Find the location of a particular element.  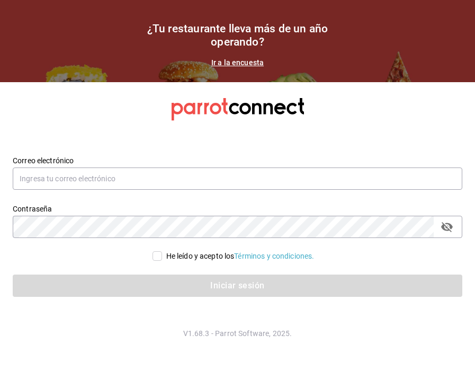

input: Ingresa tu correo electrónico is located at coordinates (237, 179).